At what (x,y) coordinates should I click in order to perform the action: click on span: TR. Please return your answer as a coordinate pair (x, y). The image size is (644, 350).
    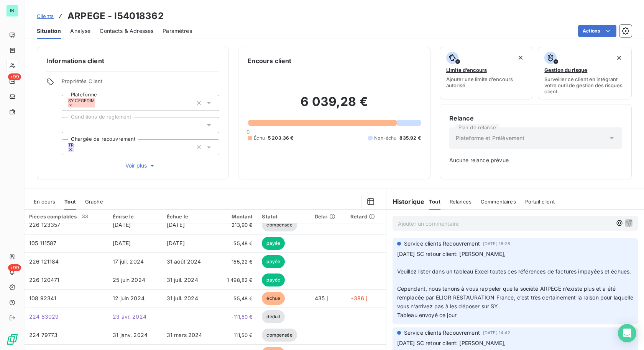
    Looking at the image, I should click on (71, 145).